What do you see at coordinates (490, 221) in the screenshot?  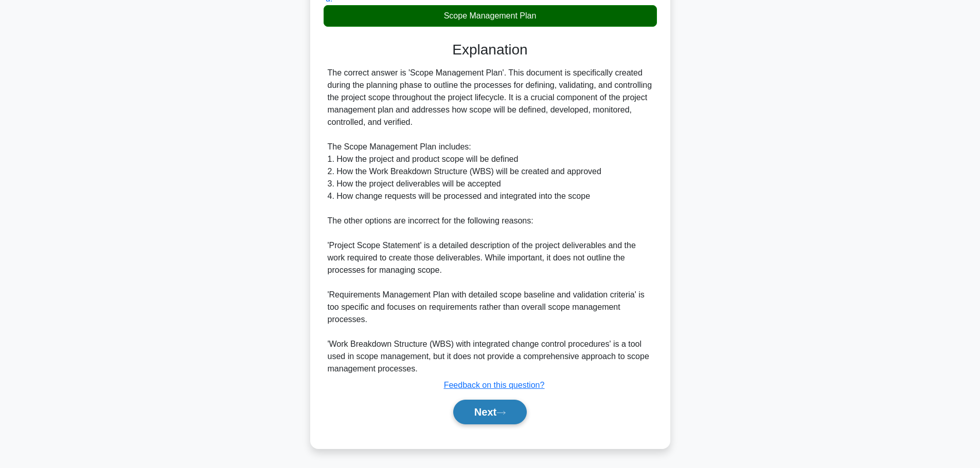 I see `div: The correct answer is 'Scope Management Plan'. This document is specifically created during the p...` at bounding box center [490, 221].